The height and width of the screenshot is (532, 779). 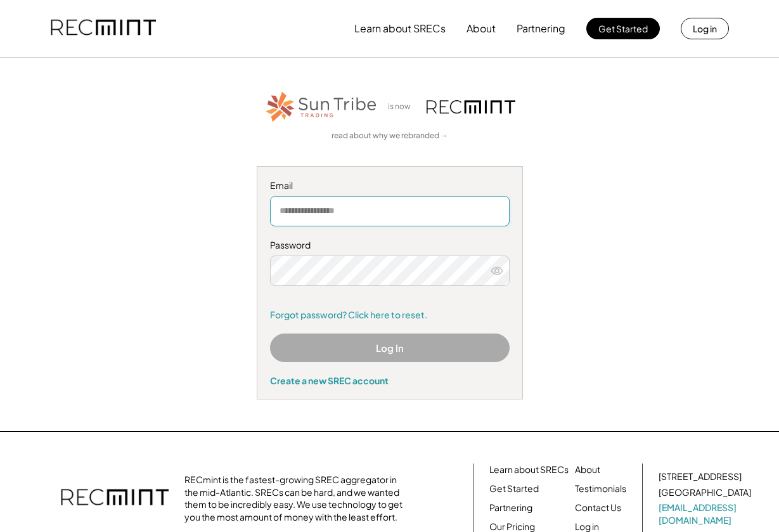 What do you see at coordinates (400, 29) in the screenshot?
I see `button: Learn about SRECs` at bounding box center [400, 29].